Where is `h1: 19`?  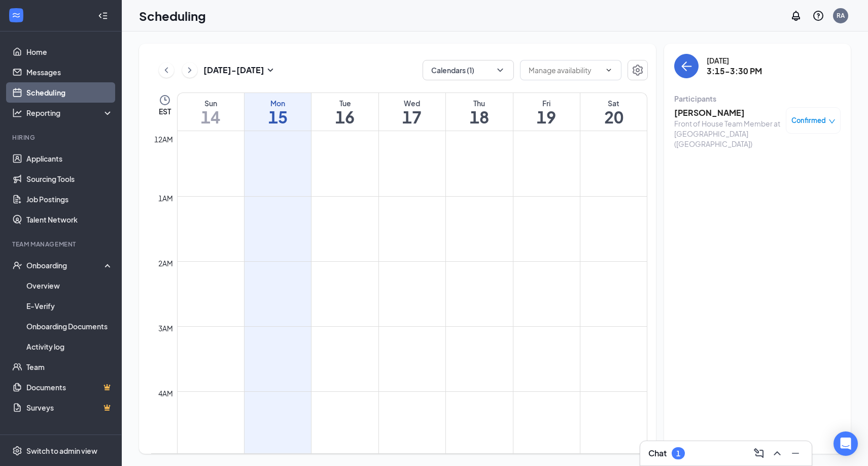 h1: 19 is located at coordinates (547, 117).